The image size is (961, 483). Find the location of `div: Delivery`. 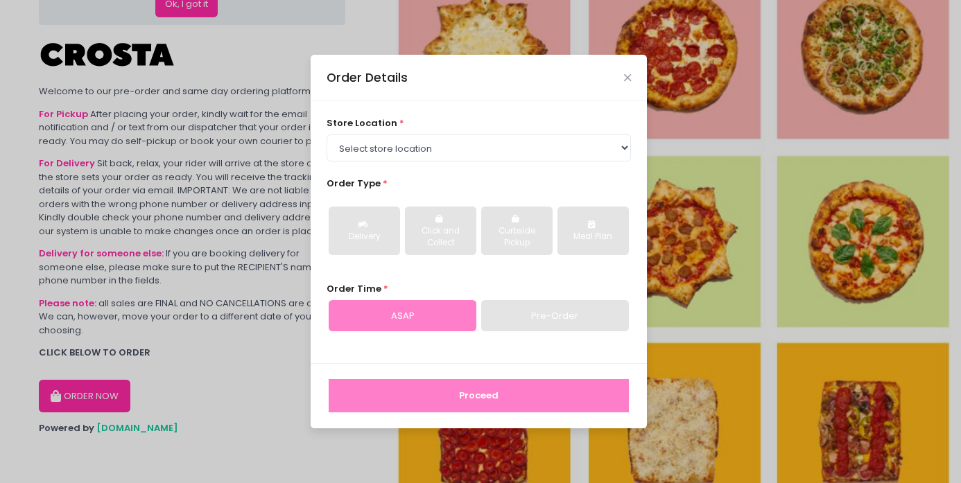

div: Delivery is located at coordinates (364, 237).